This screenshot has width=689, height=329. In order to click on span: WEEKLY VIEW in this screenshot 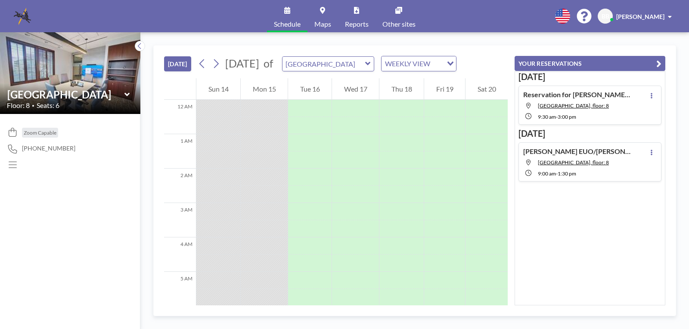, I will do `click(407, 64)`.